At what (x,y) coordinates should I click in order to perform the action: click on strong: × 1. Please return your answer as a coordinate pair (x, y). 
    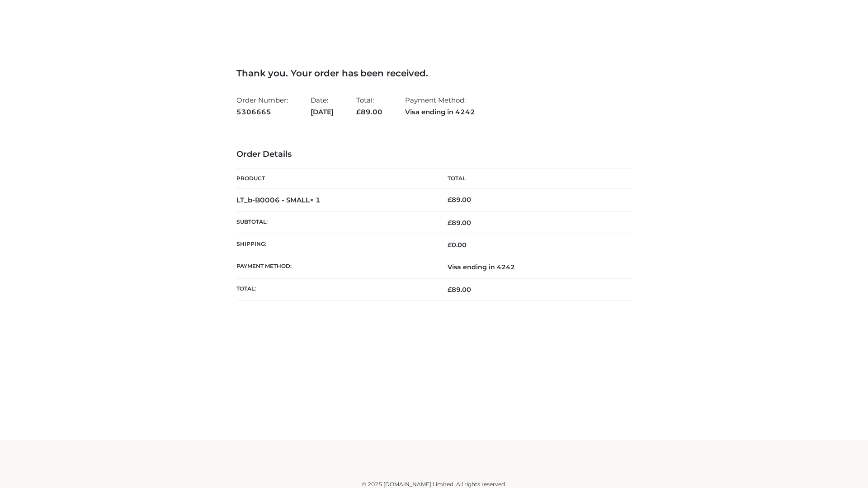
    Looking at the image, I should click on (315, 200).